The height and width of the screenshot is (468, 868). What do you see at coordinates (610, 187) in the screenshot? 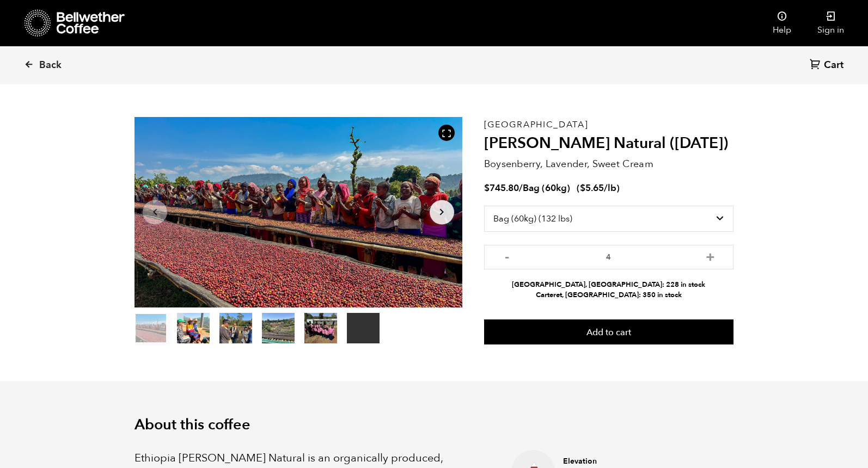
I see `span: /lb` at bounding box center [610, 187].